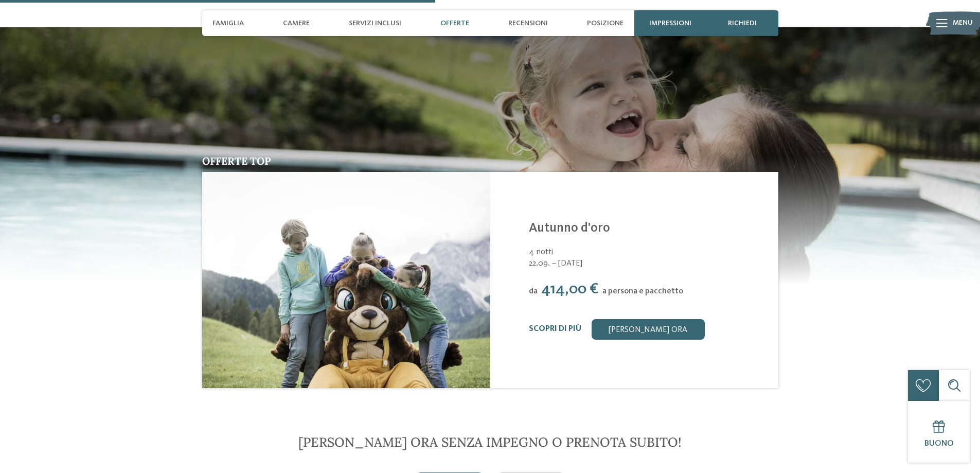  I want to click on span: 4 notti, so click(541, 252).